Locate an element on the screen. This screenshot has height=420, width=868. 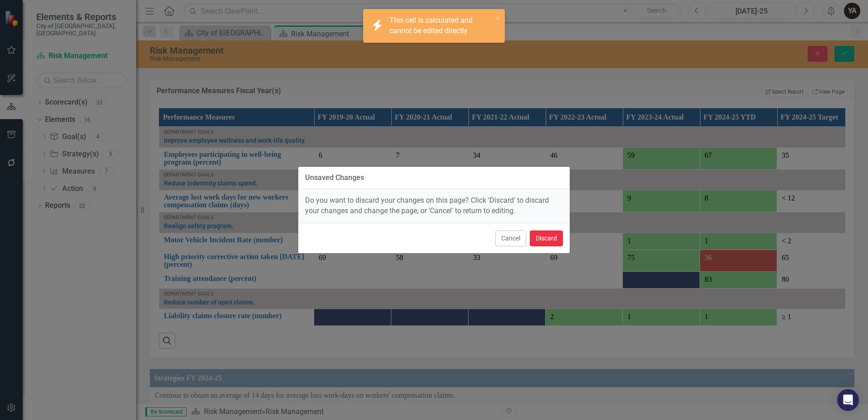
div: Unsaved Changes is located at coordinates (334, 178).